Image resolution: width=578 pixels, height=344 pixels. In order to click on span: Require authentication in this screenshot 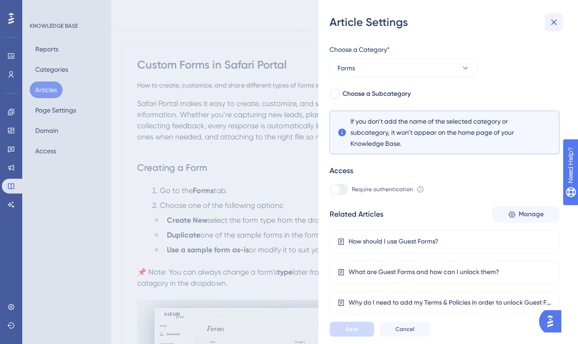, I will do `click(382, 189)`.